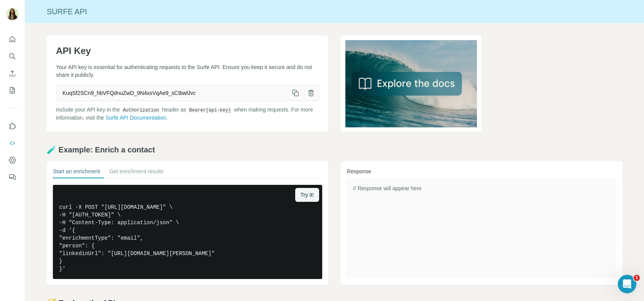 Image resolution: width=644 pixels, height=301 pixels. What do you see at coordinates (13, 177) in the screenshot?
I see `button: Feedback` at bounding box center [13, 177].